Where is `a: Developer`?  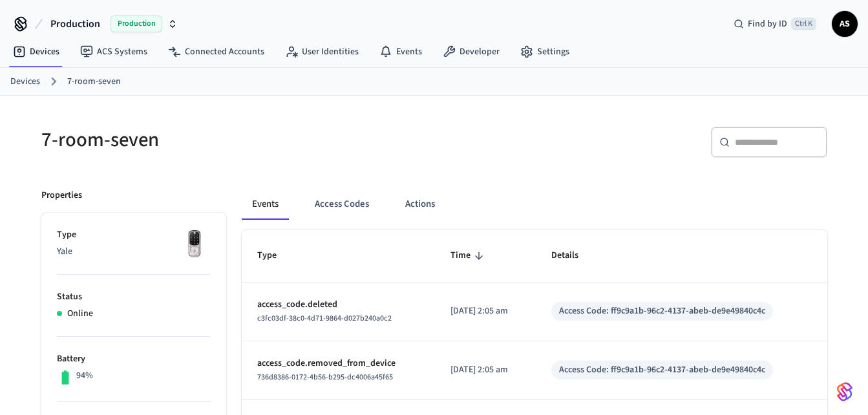
a: Developer is located at coordinates (471, 52).